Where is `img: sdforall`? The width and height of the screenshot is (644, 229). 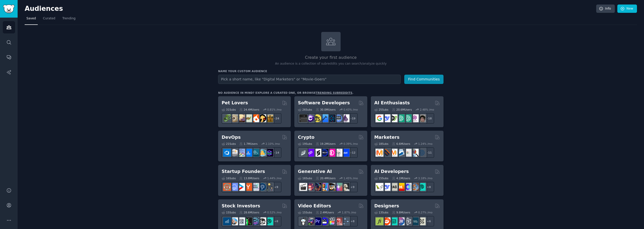 img: sdforall is located at coordinates (324, 187).